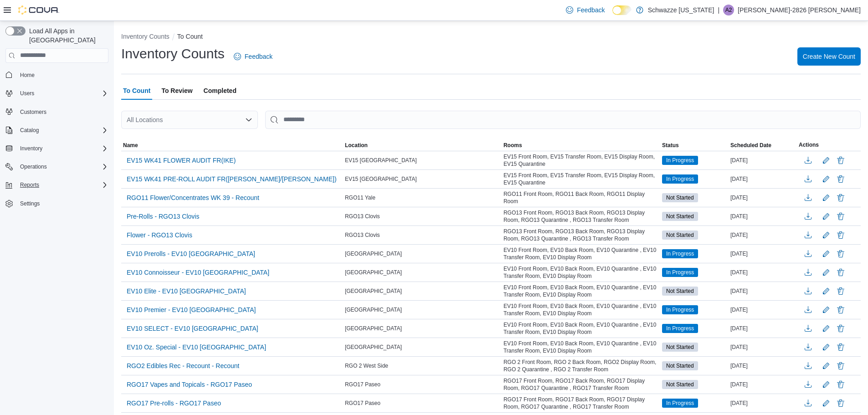 This screenshot has width=868, height=415. I want to click on input: This is a search bar. After typing your query, hit enter to filter the results lower in the page., so click(563, 120).